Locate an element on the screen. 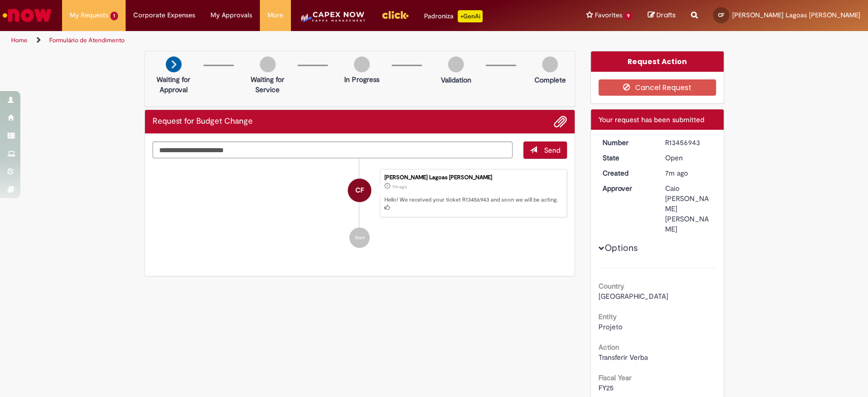  p: Waiting for Service is located at coordinates (267, 84).